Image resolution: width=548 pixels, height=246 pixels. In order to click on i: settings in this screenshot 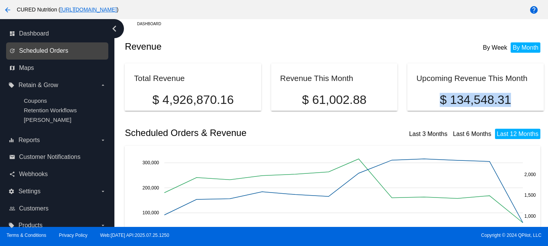, I will do `click(11, 191)`.